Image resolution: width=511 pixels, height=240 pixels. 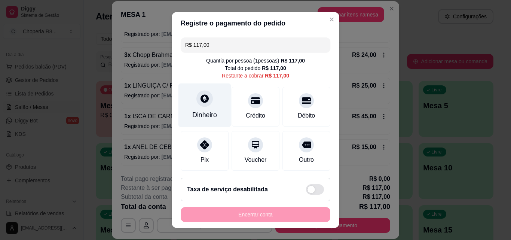 What do you see at coordinates (306, 160) in the screenshot?
I see `div: Outro` at bounding box center [306, 160].